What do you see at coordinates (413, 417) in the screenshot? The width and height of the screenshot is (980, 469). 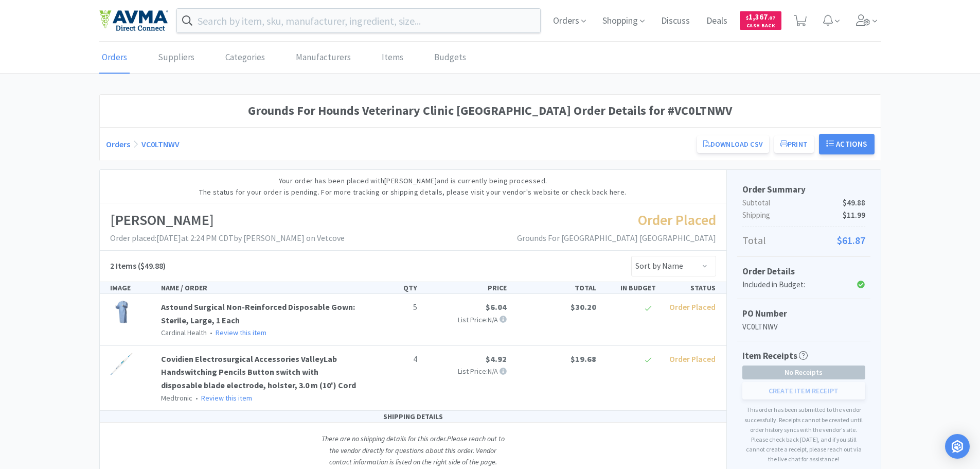 I see `div: SHIPPING DETAILS` at bounding box center [413, 417].